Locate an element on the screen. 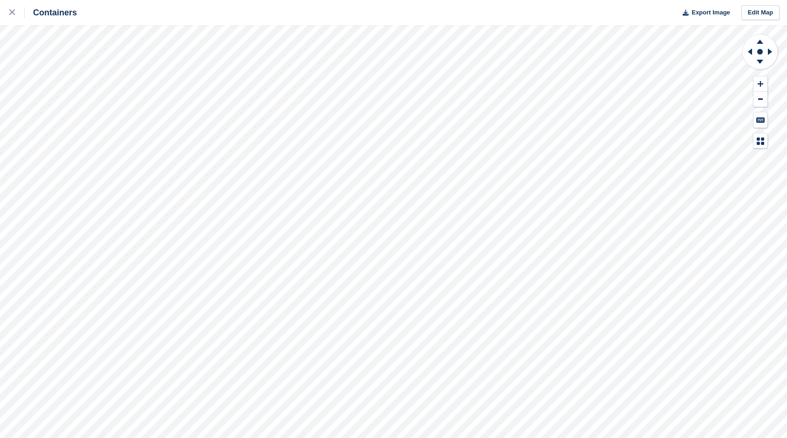  button: Map Legend is located at coordinates (760, 141).